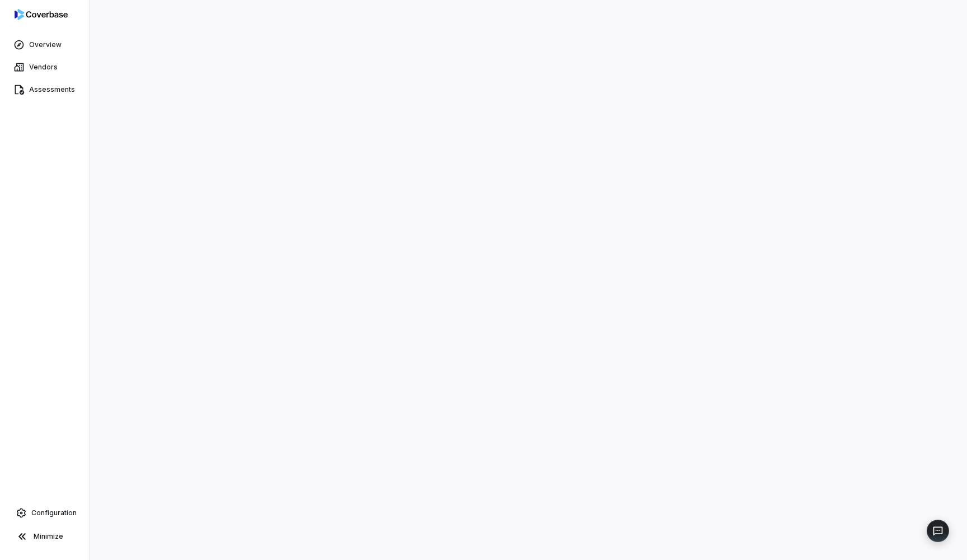 The image size is (967, 560). I want to click on a: Overview, so click(44, 45).